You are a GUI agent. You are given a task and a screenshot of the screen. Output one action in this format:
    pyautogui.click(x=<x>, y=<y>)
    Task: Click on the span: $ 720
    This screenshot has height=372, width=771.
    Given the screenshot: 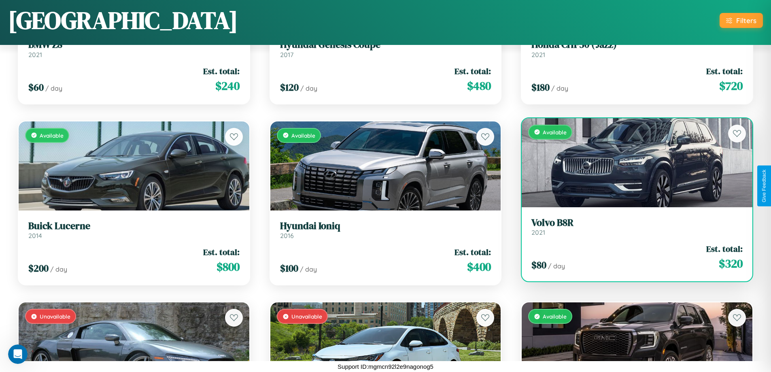 What is the action you would take?
    pyautogui.click(x=731, y=86)
    